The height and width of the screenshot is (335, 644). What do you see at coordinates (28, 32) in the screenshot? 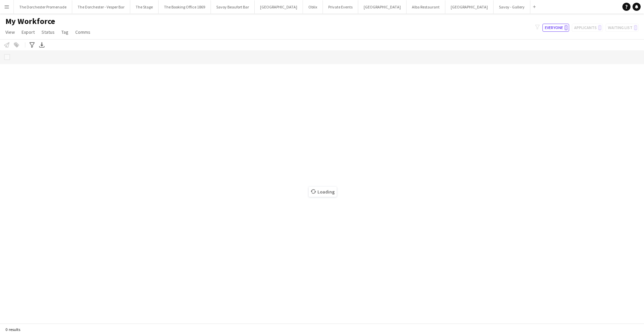
I see `a: Export` at bounding box center [28, 32].